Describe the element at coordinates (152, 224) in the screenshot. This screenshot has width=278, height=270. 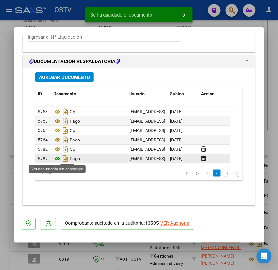
I see `strong: 13595` at that location.